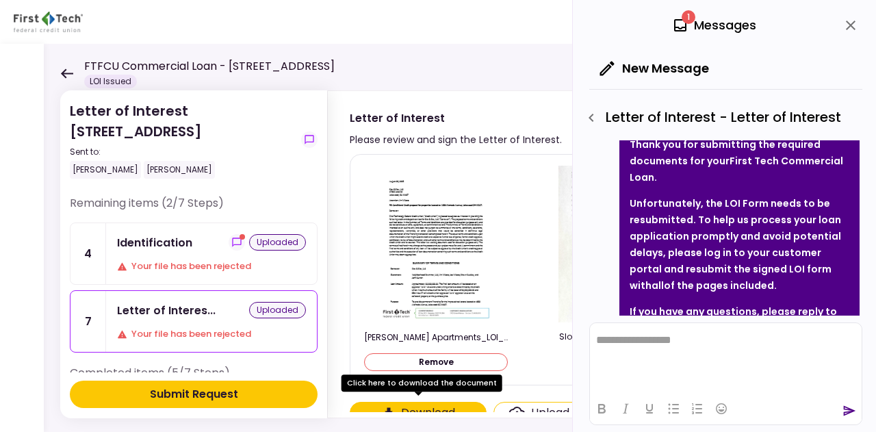 This screenshot has width=876, height=432. I want to click on strong: First Tech Commercial Loan, so click(737, 169).